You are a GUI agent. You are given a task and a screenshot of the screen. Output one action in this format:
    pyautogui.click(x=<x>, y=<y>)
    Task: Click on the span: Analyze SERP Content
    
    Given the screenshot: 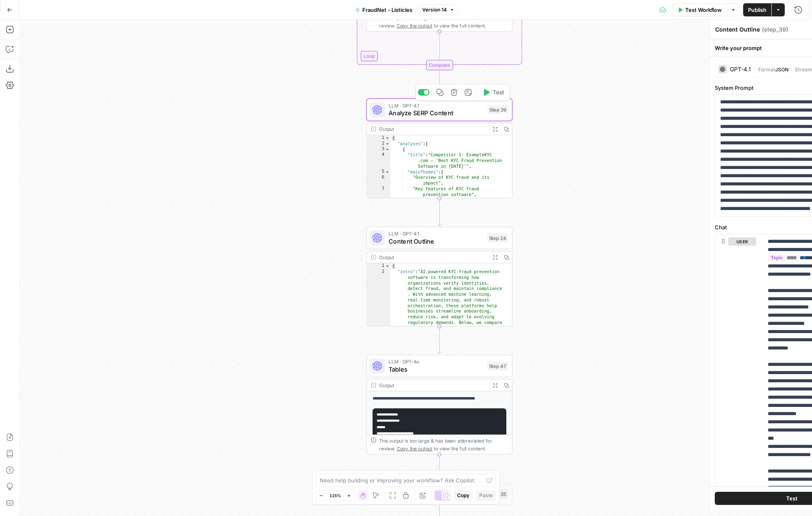 What is the action you would take?
    pyautogui.click(x=436, y=113)
    